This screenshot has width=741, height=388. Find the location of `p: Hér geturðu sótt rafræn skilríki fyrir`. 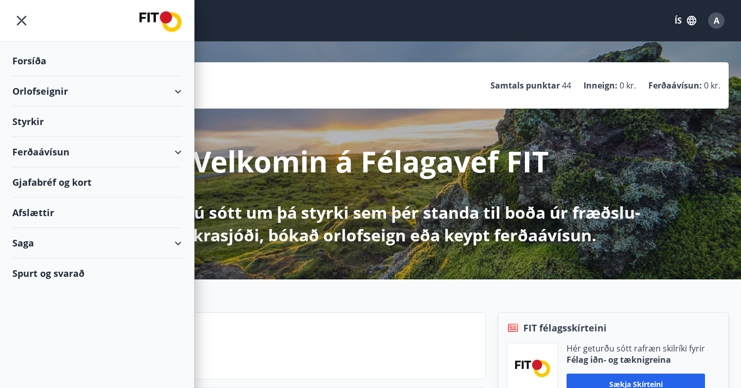

p: Hér geturðu sótt rafræn skilríki fyrir is located at coordinates (636, 349).